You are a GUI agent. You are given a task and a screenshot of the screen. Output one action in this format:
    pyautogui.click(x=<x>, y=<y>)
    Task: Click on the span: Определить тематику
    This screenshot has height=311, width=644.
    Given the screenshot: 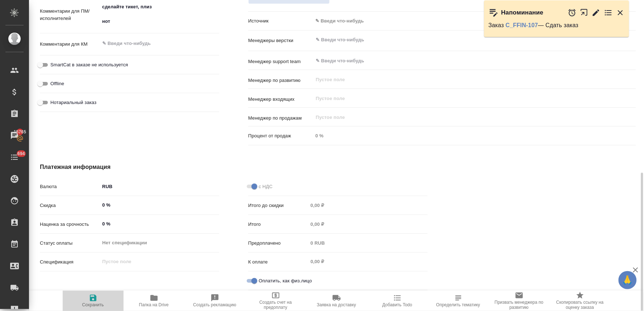 What is the action you would take?
    pyautogui.click(x=458, y=305)
    